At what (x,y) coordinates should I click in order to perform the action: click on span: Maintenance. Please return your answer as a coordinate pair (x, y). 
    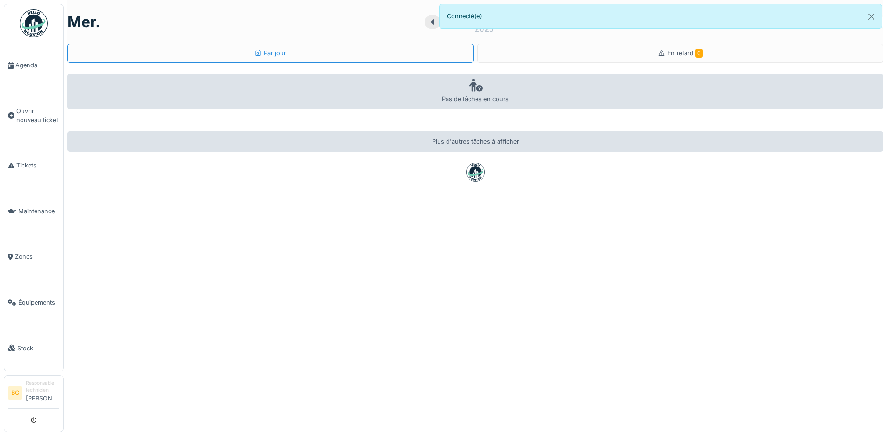
    Looking at the image, I should click on (39, 211).